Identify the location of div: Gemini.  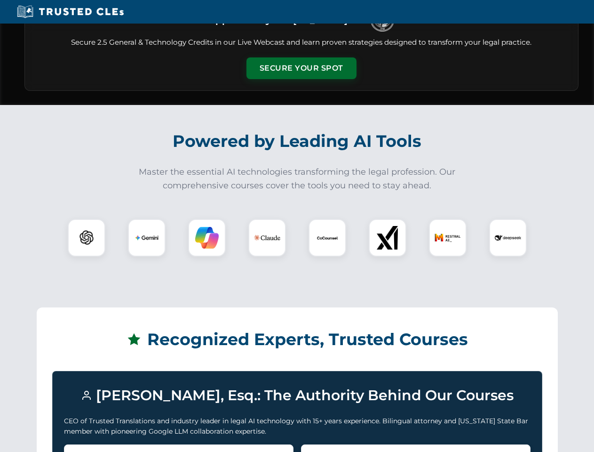
(147, 238).